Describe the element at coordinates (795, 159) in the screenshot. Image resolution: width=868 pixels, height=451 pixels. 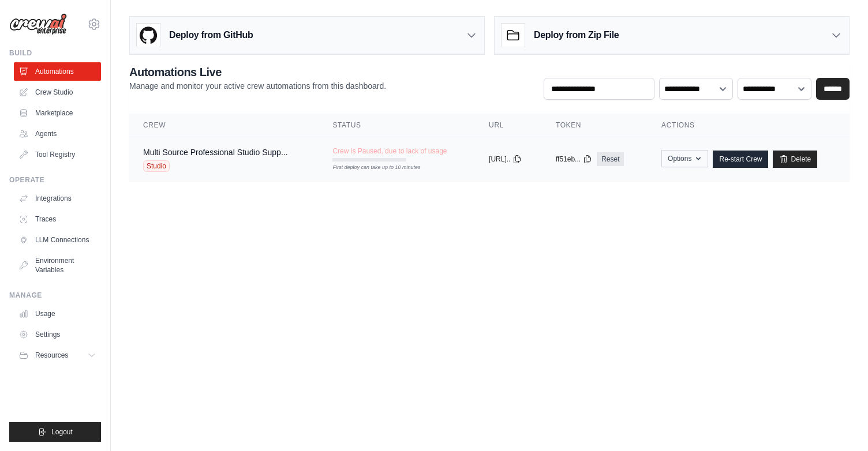
I see `a: Delete` at that location.